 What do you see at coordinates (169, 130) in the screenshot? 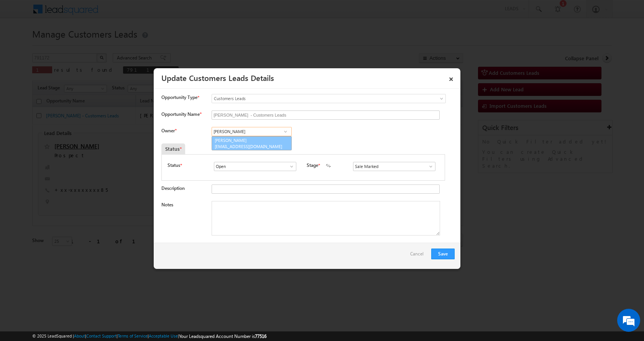
I see `label: Owner` at bounding box center [169, 130].